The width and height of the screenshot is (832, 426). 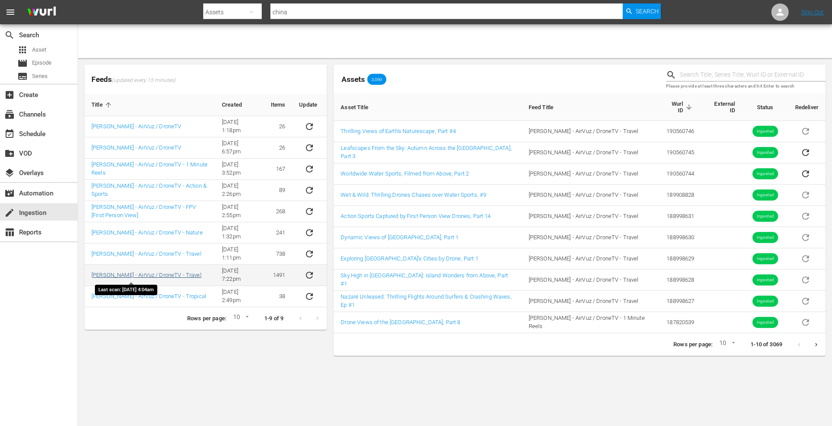 I want to click on td: 188998630, so click(x=680, y=237).